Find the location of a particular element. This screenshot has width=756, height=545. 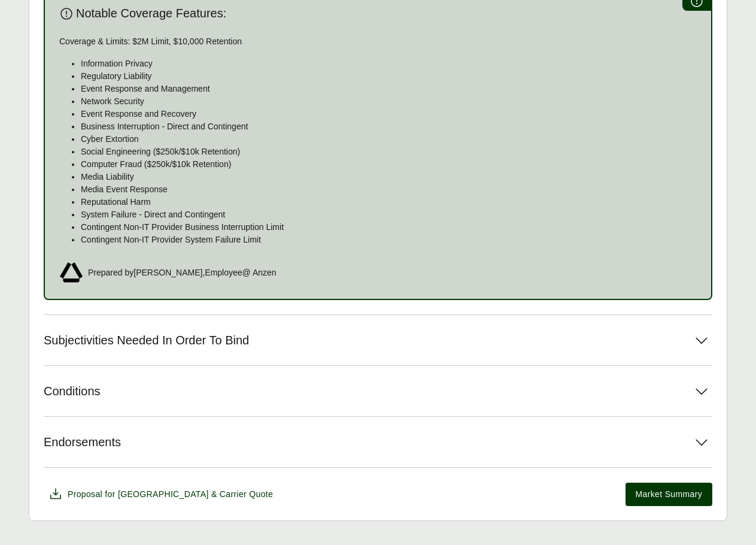

p: Computer Fraud ($250k/$10k Retention) is located at coordinates (389, 164).